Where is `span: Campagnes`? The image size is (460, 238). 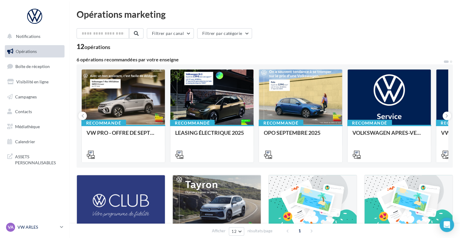
span: Campagnes is located at coordinates (26, 96).